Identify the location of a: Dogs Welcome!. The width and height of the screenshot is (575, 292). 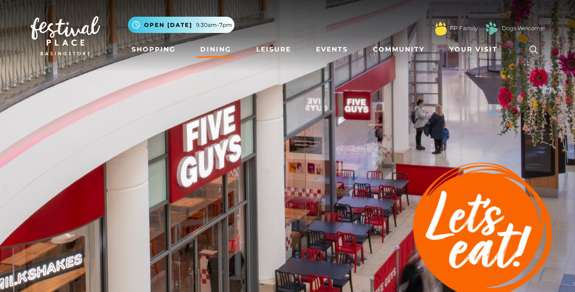
(523, 28).